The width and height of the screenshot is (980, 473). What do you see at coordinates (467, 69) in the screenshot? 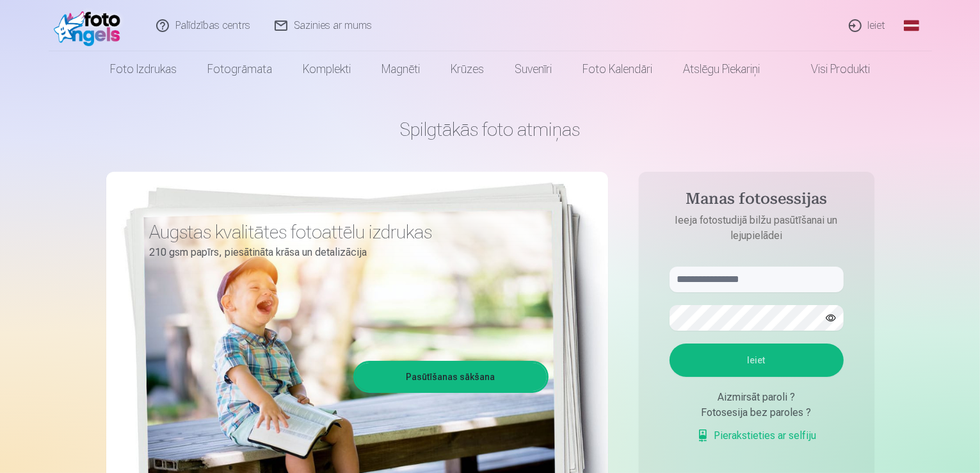
I see `a: Krūzes` at bounding box center [467, 69].